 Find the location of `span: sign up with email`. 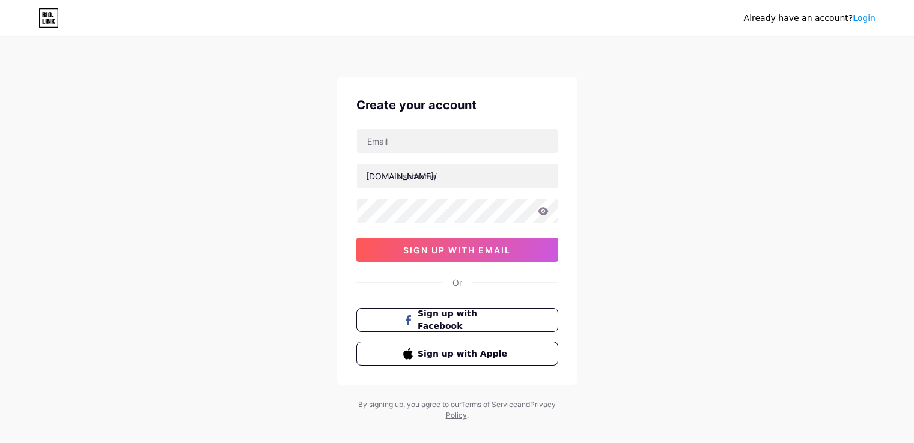

span: sign up with email is located at coordinates (457, 250).